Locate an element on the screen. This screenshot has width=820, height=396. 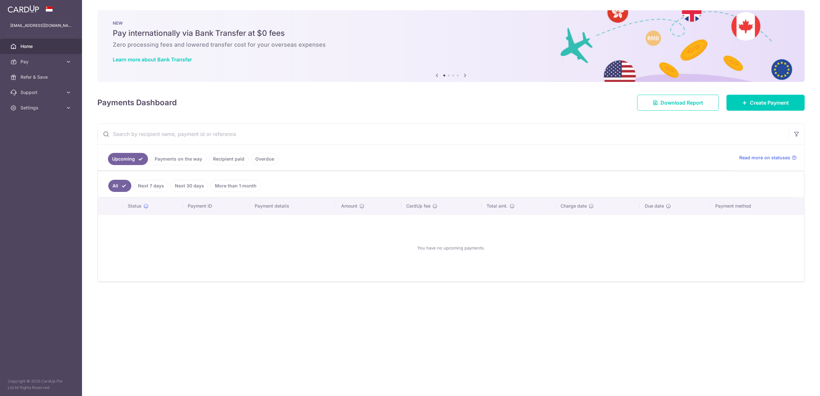
span: CardUp fee is located at coordinates (418, 206).